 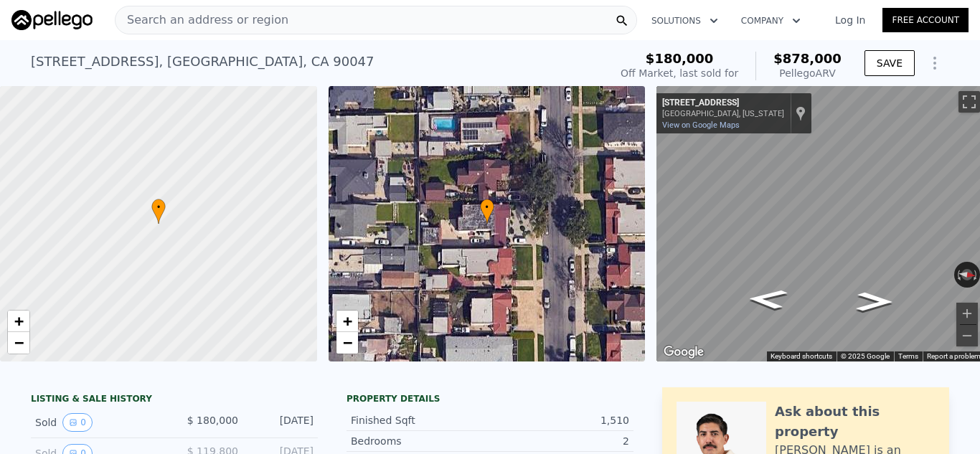 I want to click on div: 1,510, so click(x=560, y=420).